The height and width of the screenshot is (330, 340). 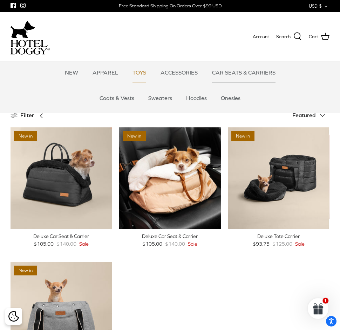 I want to click on img: hoteldoggycom, so click(x=30, y=47).